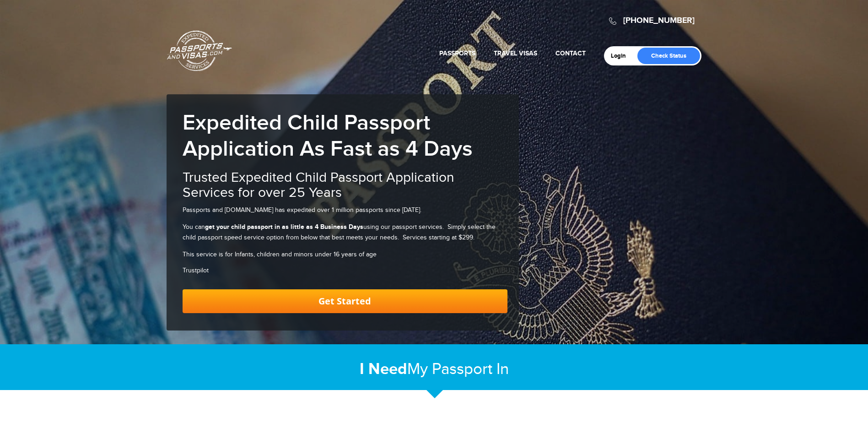  Describe the element at coordinates (284, 227) in the screenshot. I see `strong: get your child passport in as little as 4 Business Days` at that location.